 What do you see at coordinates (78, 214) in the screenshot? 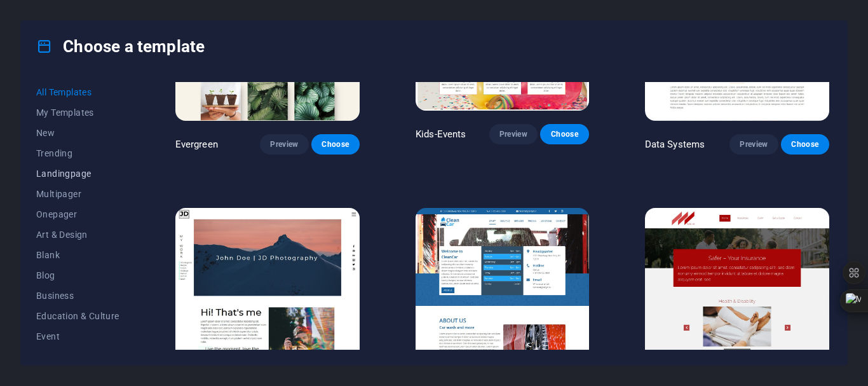
I see `span: Onepager` at bounding box center [78, 214].